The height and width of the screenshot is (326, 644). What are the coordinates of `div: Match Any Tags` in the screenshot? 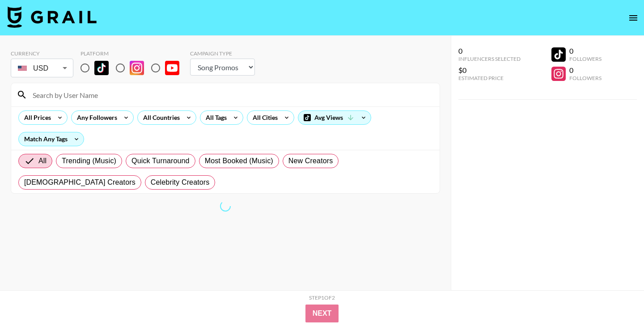 It's located at (51, 139).